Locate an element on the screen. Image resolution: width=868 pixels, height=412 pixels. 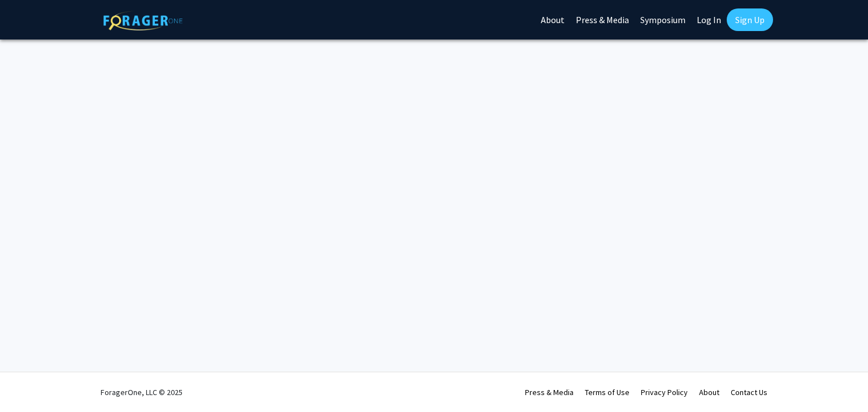
a: Sign Up is located at coordinates (750, 20).